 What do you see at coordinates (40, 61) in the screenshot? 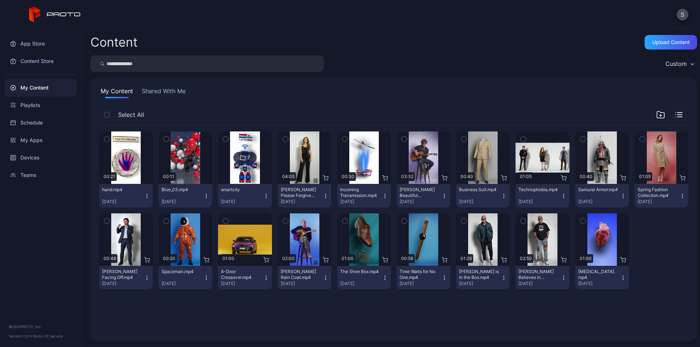
I see `div: Content Store` at bounding box center [40, 61].